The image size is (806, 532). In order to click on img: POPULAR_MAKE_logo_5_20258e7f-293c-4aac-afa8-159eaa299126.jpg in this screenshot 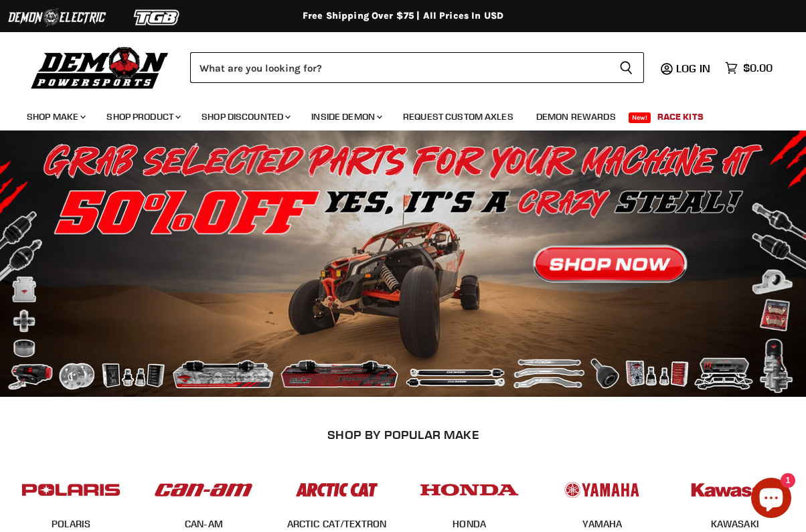, I will do `click(602, 490)`.